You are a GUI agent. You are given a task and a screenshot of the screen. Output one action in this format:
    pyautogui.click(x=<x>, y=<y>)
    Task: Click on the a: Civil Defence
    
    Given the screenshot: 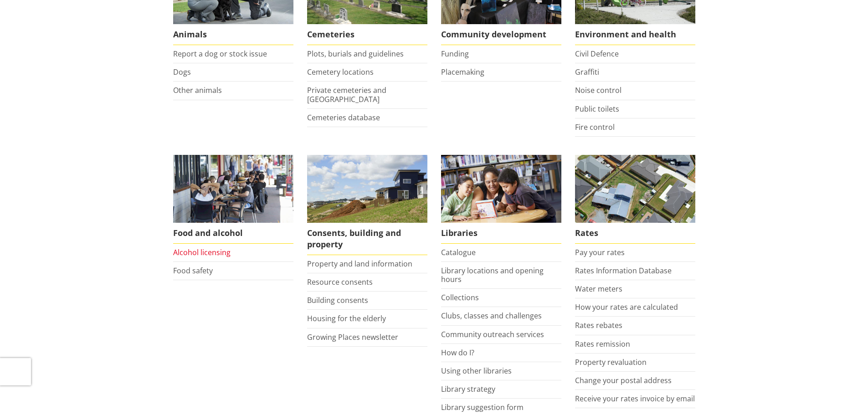 What is the action you would take?
    pyautogui.click(x=597, y=54)
    